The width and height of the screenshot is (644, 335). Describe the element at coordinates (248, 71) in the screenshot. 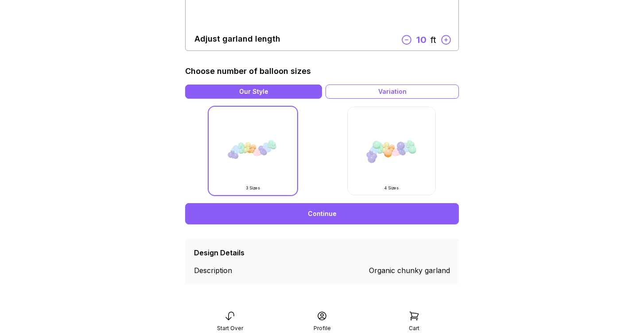

I see `div: Choose number of balloon sizes` at that location.